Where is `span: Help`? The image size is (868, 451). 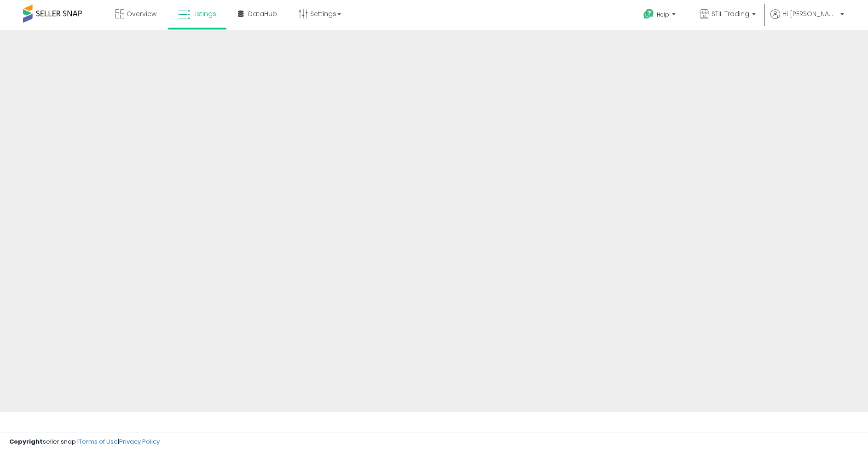 span: Help is located at coordinates (663, 14).